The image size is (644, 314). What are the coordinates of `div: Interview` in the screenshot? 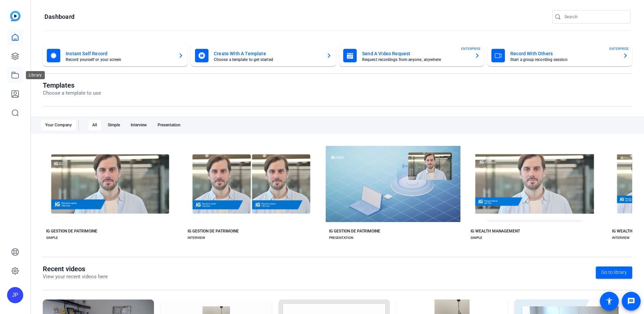 It's located at (139, 125).